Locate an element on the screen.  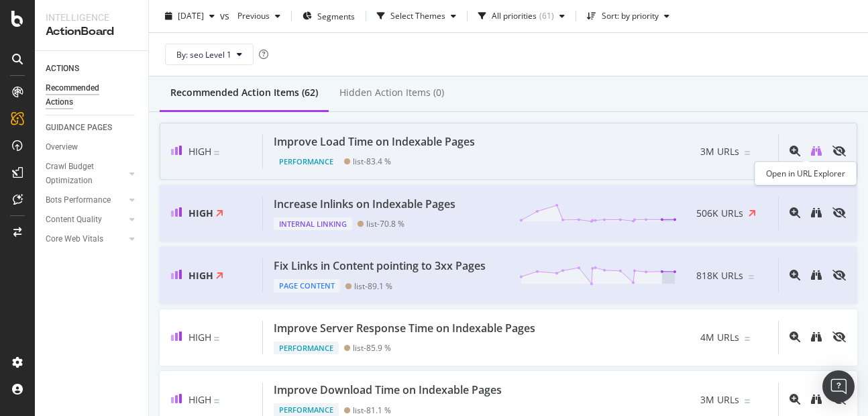
a: Core Web Vitals is located at coordinates (85, 238).